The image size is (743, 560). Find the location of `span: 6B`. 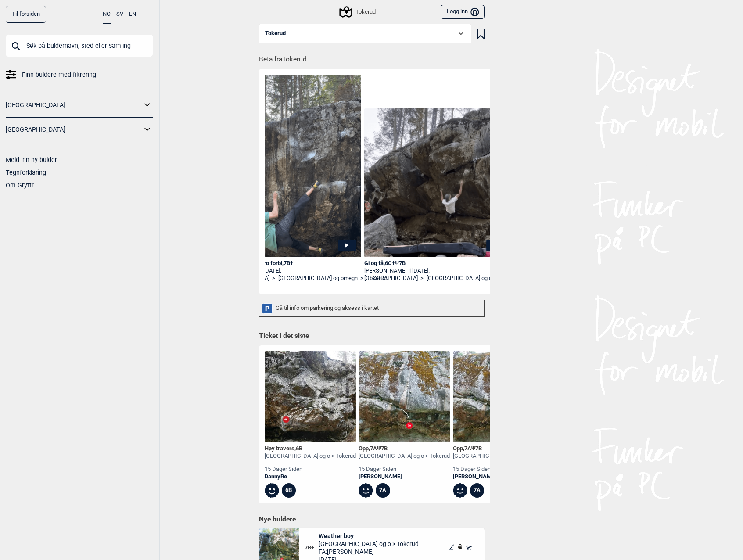

span: 6B is located at coordinates (299, 448).